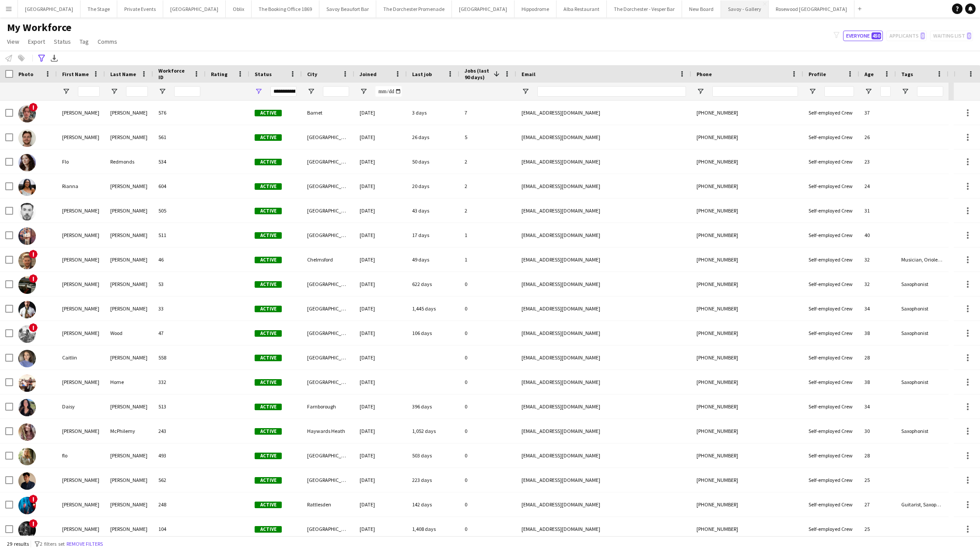  Describe the element at coordinates (179, 431) in the screenshot. I see `div: 243` at that location.